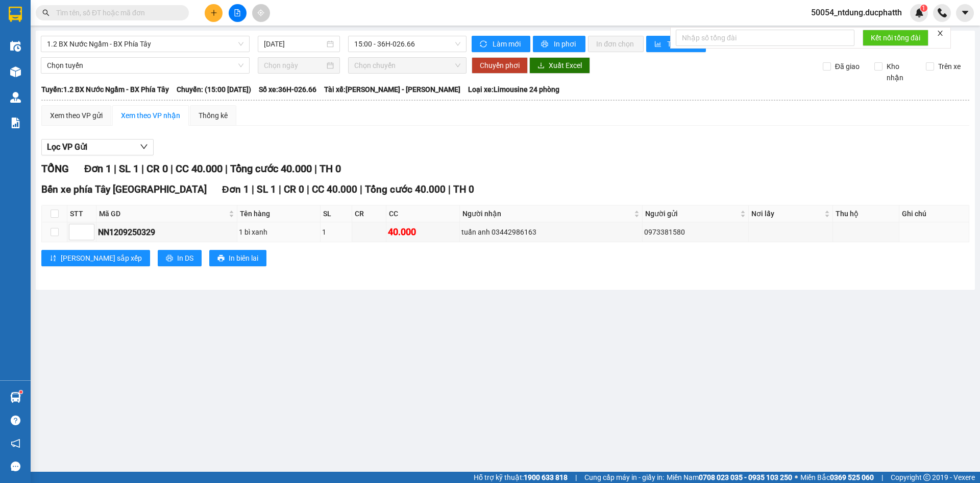 The image size is (980, 483). What do you see at coordinates (895, 38) in the screenshot?
I see `span: Kết nối tổng đài` at bounding box center [895, 38].